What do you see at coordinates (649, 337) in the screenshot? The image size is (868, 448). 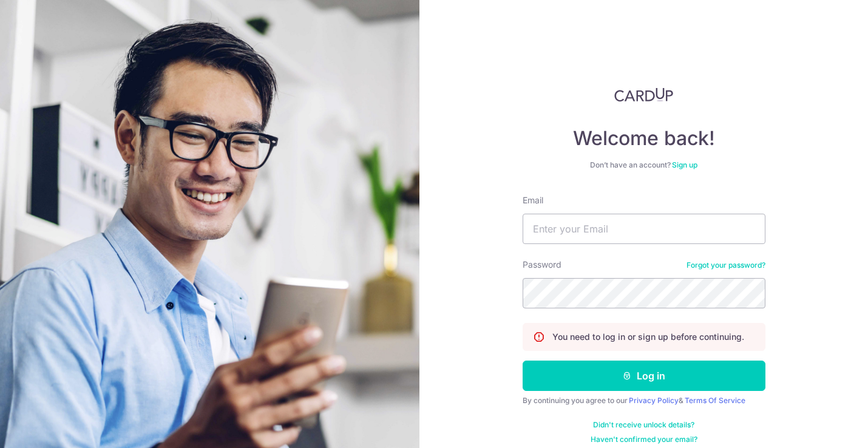 I see `p: You need to log in or sign up before continuing.` at bounding box center [649, 337].